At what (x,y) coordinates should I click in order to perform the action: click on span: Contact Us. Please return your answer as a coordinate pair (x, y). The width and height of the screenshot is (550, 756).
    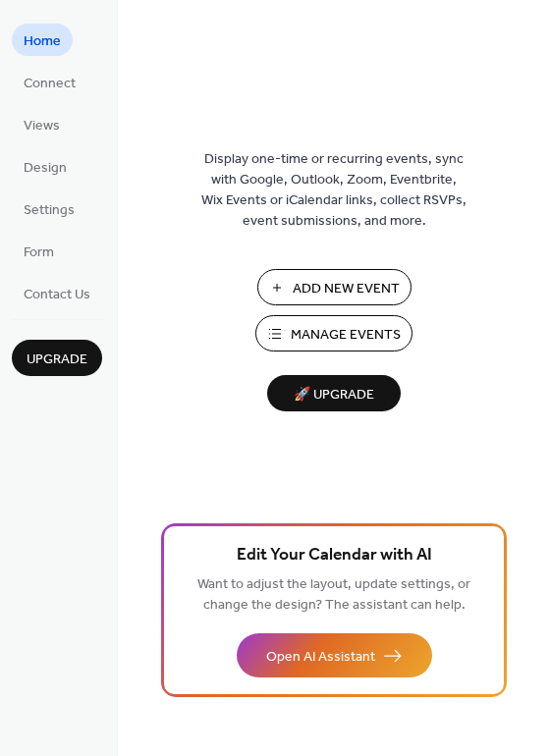
    Looking at the image, I should click on (57, 295).